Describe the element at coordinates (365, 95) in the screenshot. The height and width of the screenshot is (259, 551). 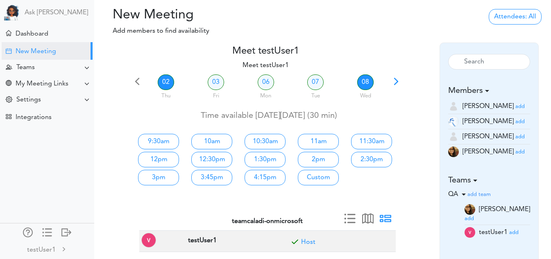
I see `div: Wed` at that location.